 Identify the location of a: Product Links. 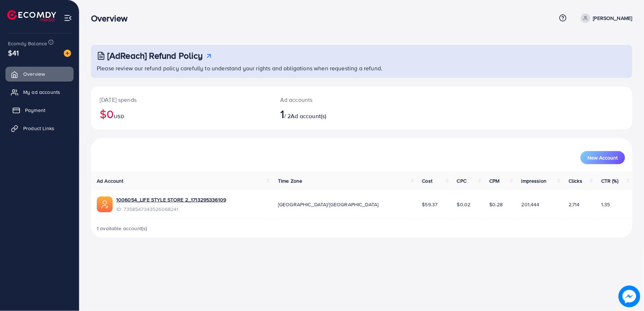
(40, 128).